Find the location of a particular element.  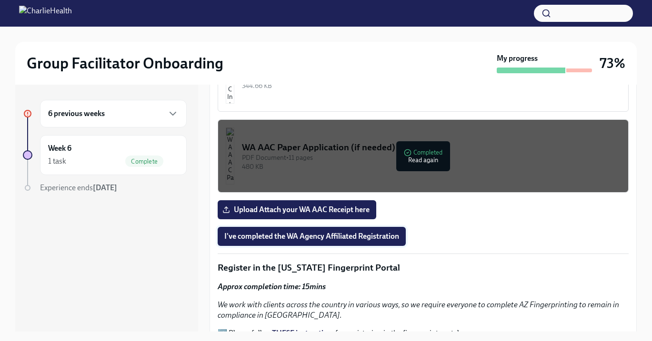

label: Upload Attach your WA AAC Receipt here is located at coordinates (297, 210).